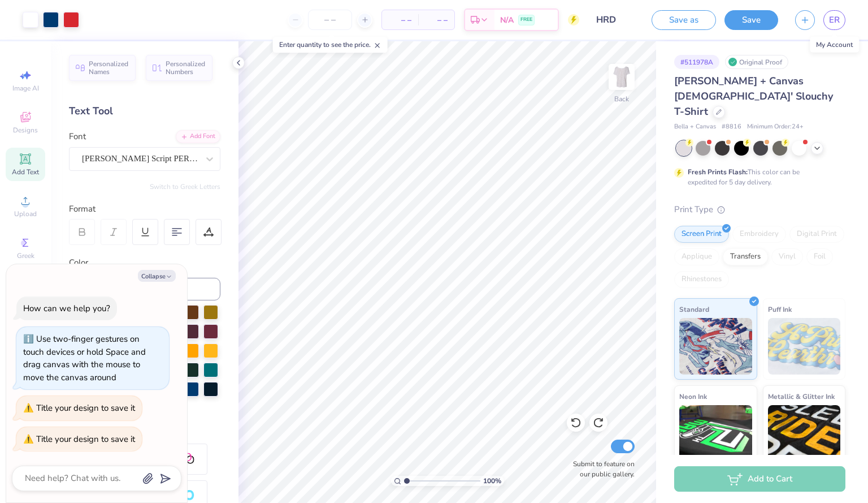 This screenshot has width=868, height=503. Describe the element at coordinates (805, 346) in the screenshot. I see `img: Puff Ink` at that location.